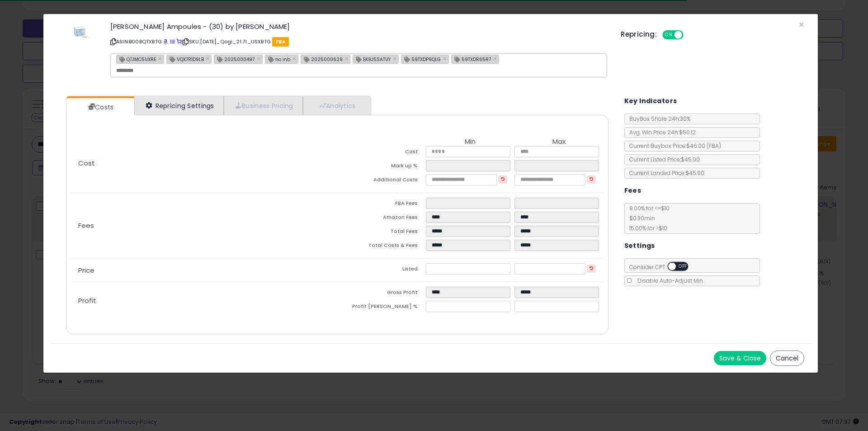  Describe the element at coordinates (662, 159) in the screenshot. I see `span: Current Listed Price: $45.90` at that location.